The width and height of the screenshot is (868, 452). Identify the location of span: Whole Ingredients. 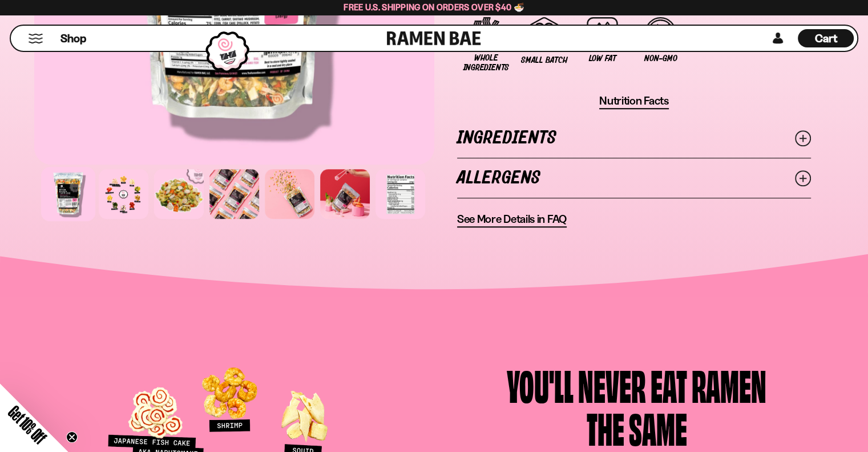
(486, 63).